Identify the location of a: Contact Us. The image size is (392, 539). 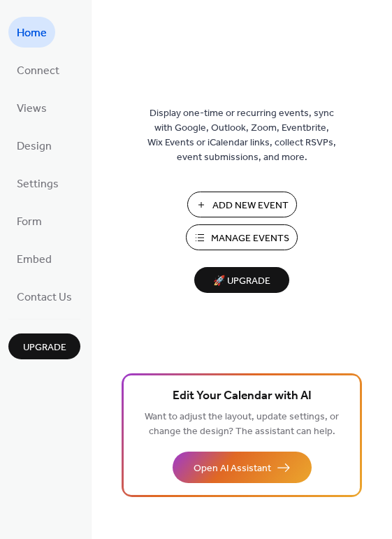
(44, 297).